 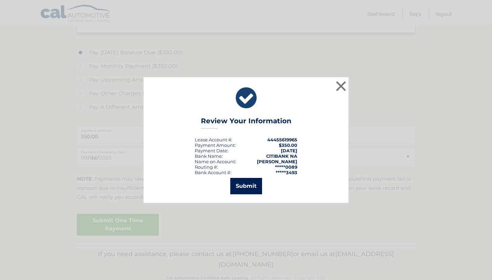 What do you see at coordinates (209, 156) in the screenshot?
I see `div: Bank Name:` at bounding box center [209, 156].